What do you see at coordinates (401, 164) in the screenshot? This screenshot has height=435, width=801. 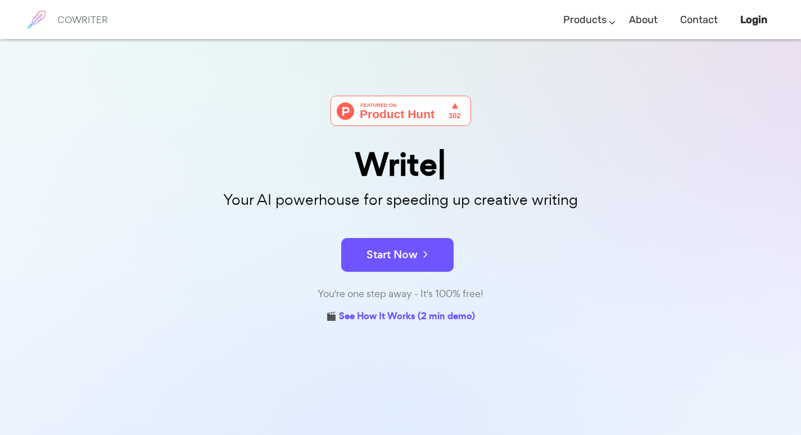 I see `div: Write` at bounding box center [401, 164].